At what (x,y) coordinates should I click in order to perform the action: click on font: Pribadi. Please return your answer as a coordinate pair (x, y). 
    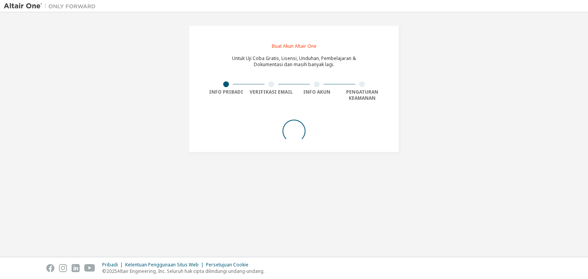
    Looking at the image, I should click on (110, 265).